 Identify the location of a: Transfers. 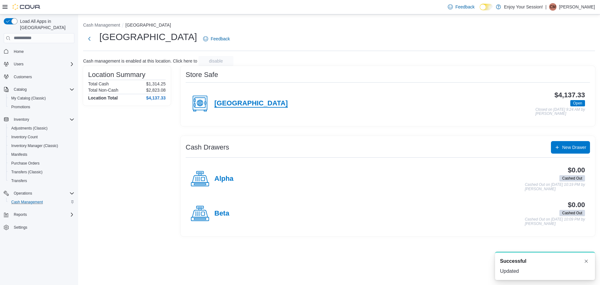
(19, 181).